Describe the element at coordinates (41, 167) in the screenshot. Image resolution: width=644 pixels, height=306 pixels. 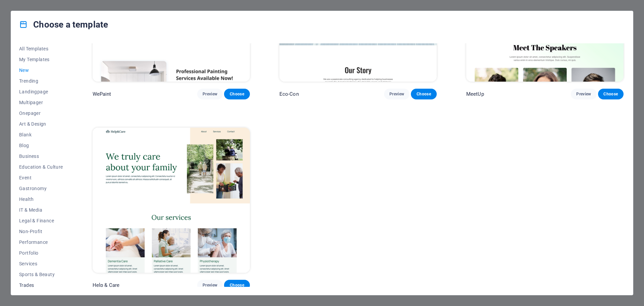
I see `span: Education & Culture` at that location.